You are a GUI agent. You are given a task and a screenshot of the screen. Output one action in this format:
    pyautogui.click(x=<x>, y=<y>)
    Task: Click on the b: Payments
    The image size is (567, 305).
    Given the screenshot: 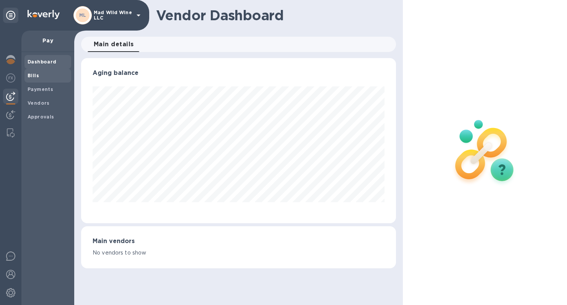 What is the action you would take?
    pyautogui.click(x=40, y=89)
    